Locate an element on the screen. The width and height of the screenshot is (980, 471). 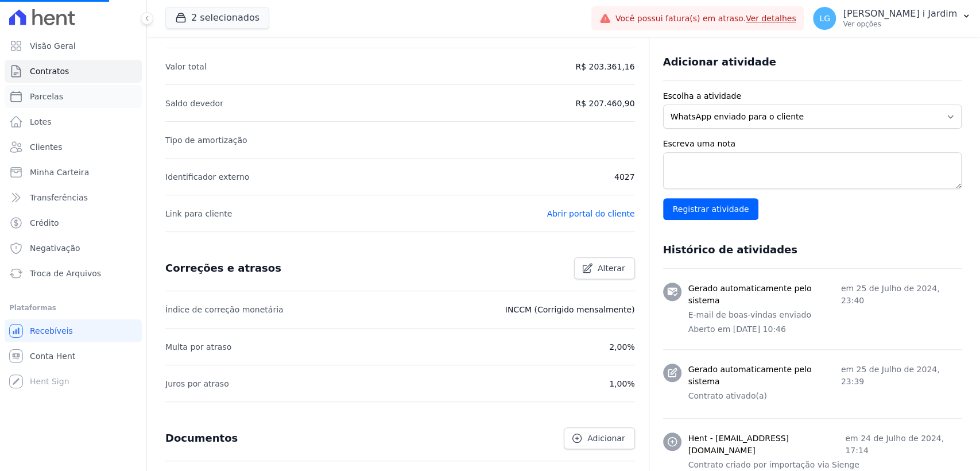
p: R$ 207.460,90 is located at coordinates (605, 104).